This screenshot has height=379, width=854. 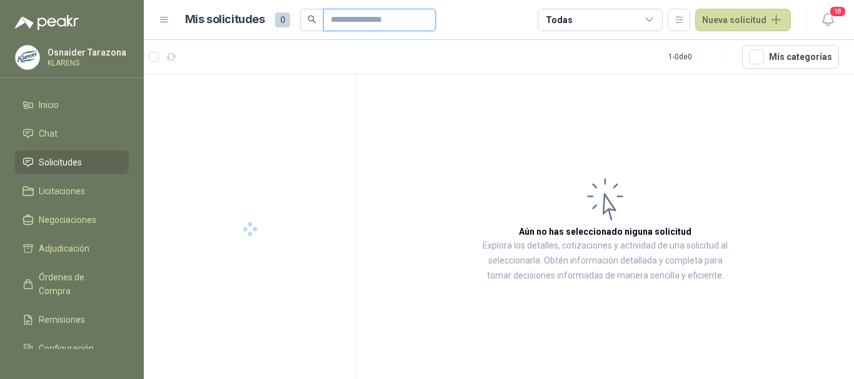 I want to click on img: Logo peakr, so click(x=47, y=22).